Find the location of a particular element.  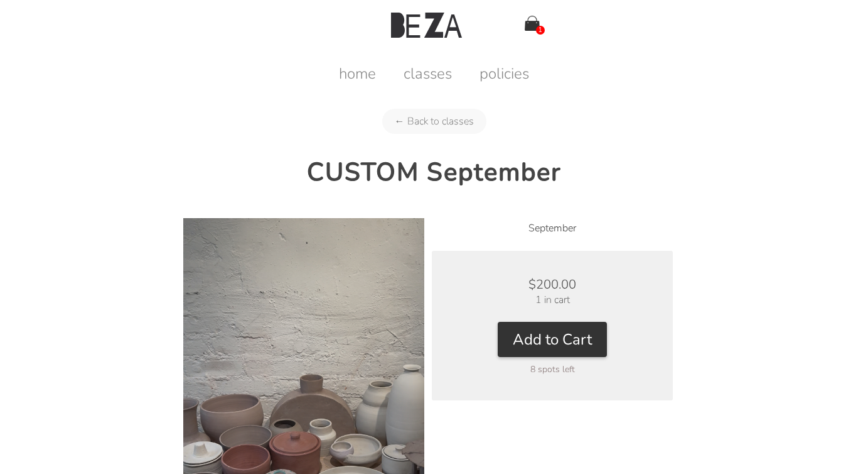

div: 1 in cart is located at coordinates (552, 300).